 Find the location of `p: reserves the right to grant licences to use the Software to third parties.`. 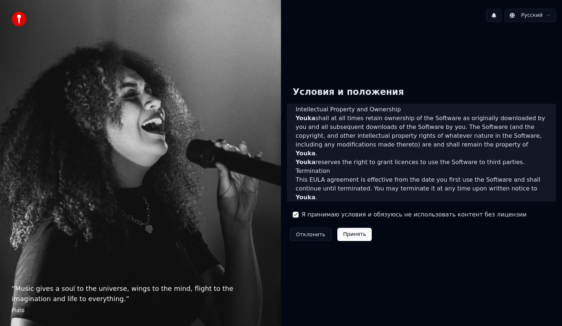

p: reserves the right to grant licences to use the Software to third parties. is located at coordinates (422, 162).